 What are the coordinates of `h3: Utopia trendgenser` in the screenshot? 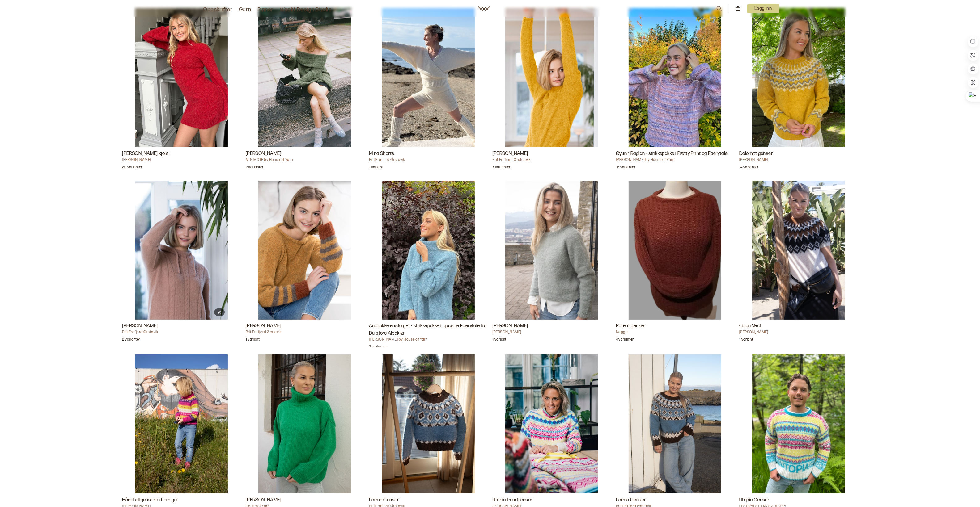 It's located at (552, 500).